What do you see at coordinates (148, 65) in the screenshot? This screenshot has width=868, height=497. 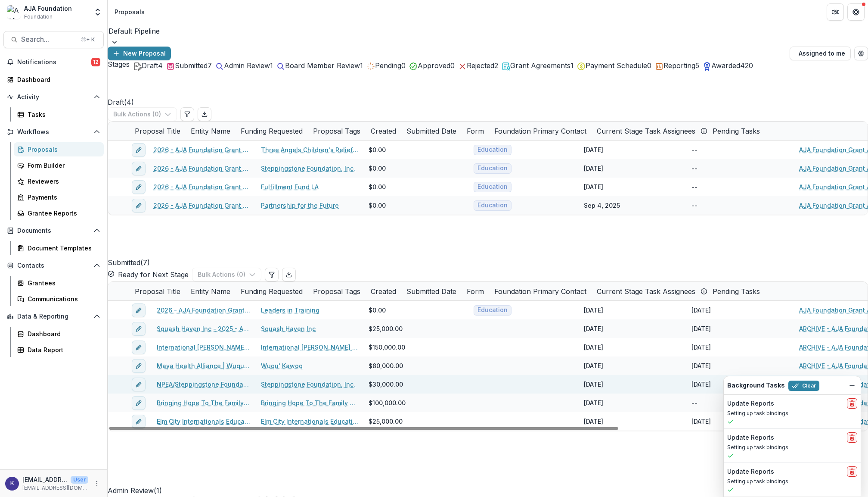 I see `button: Draft4` at bounding box center [148, 65].